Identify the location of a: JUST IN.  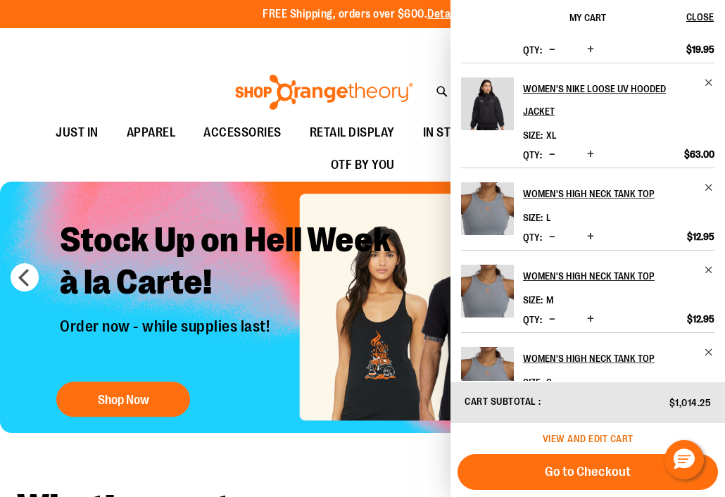
(77, 133).